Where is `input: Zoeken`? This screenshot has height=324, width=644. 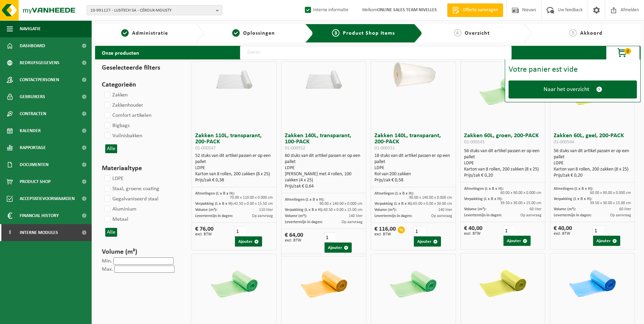 input: Zoeken is located at coordinates (375, 53).